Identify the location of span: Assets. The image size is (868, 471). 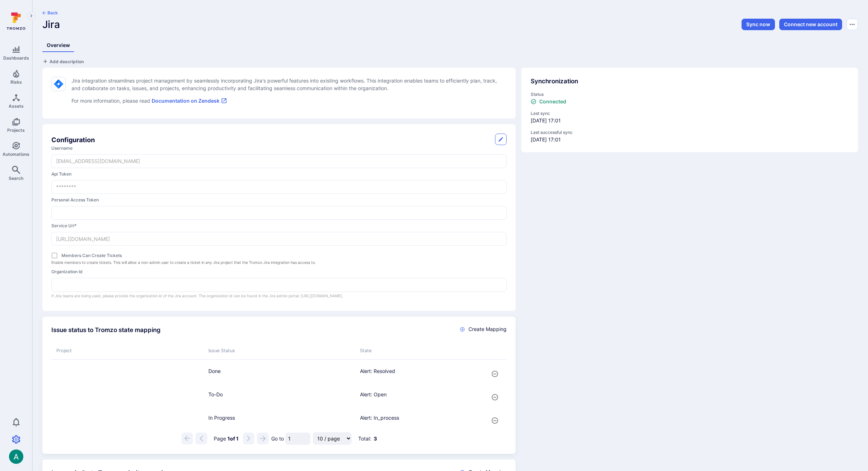
(16, 106).